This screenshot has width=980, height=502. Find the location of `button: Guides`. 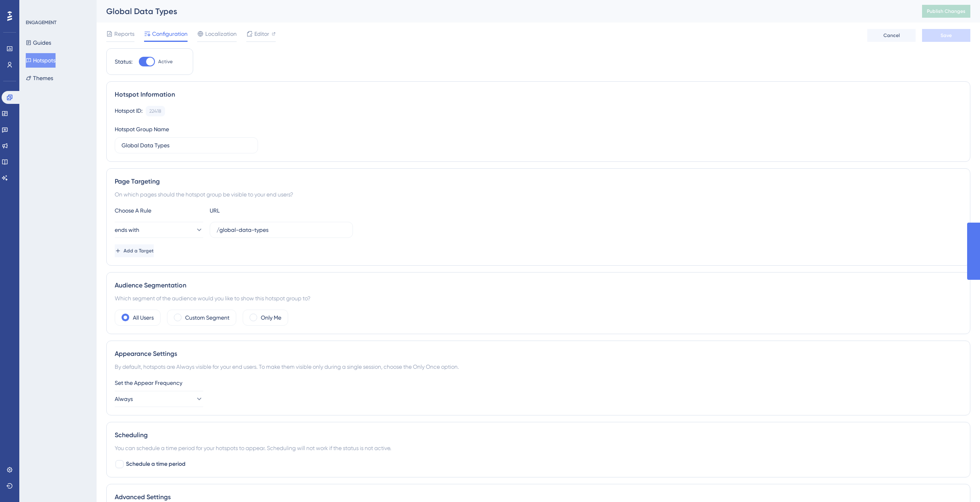

button: Guides is located at coordinates (38, 42).